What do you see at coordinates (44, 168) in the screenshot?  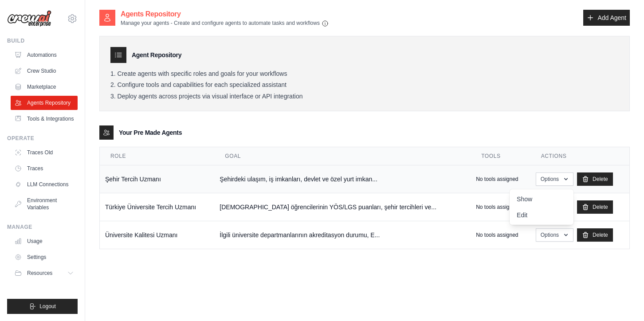 I see `a: Traces` at bounding box center [44, 168].